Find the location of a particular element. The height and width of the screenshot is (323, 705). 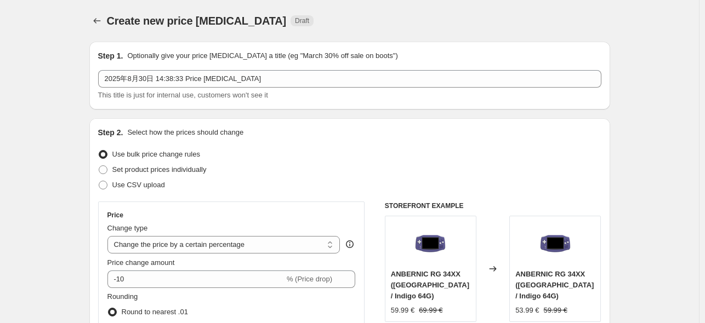

span: Change type is located at coordinates (128, 228).